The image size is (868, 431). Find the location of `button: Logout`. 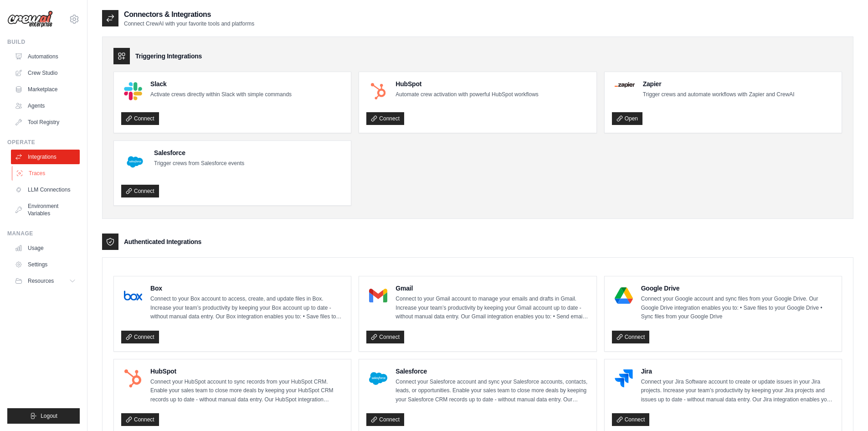

button: Logout is located at coordinates (43, 416).